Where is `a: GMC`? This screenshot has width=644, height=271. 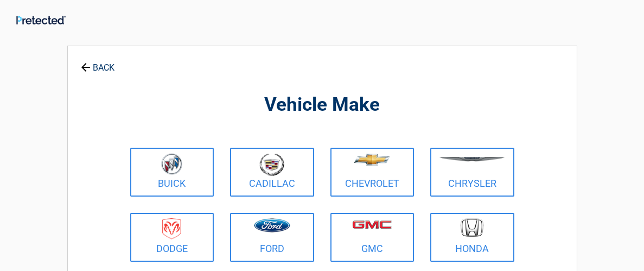 a: GMC is located at coordinates (372, 237).